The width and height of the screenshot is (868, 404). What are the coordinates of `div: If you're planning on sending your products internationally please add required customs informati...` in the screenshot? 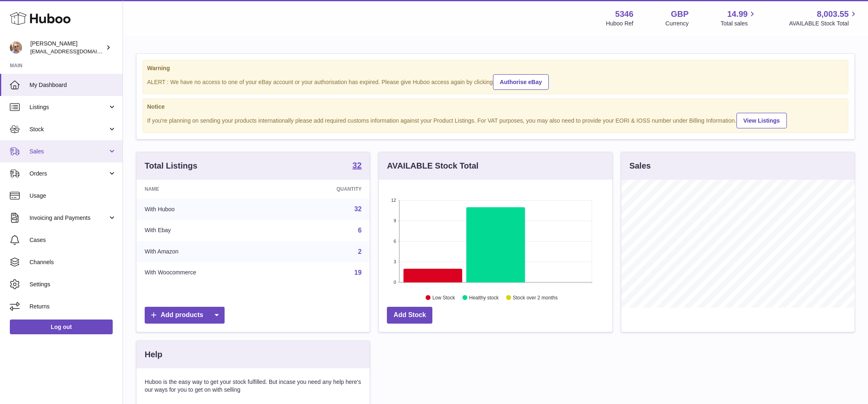 It's located at (495, 120).